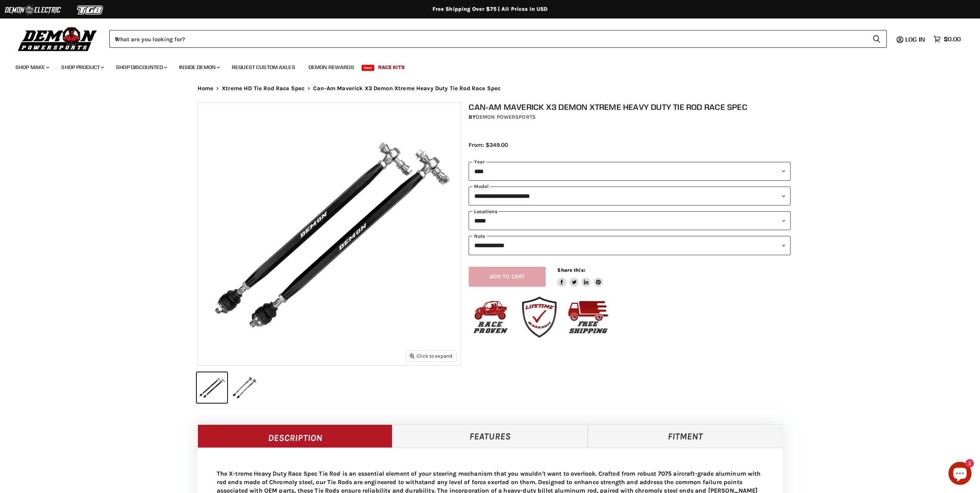 This screenshot has height=493, width=980. Describe the element at coordinates (489, 145) in the screenshot. I see `span: From: $349.00` at that location.